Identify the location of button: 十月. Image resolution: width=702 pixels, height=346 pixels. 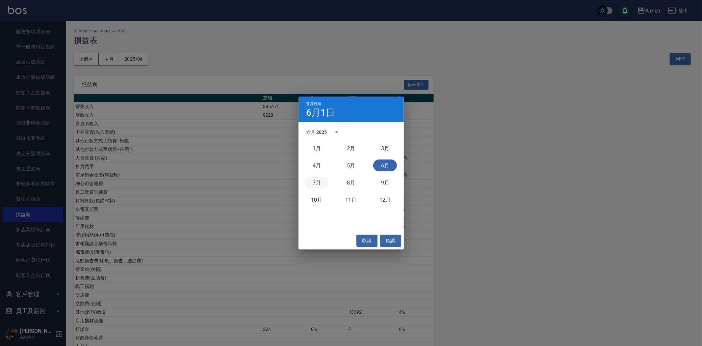
(317, 199).